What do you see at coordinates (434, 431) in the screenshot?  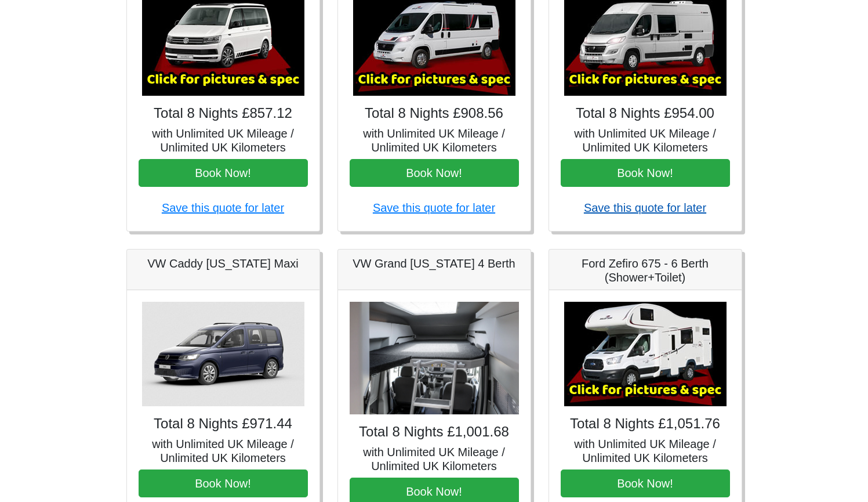 I see `h4: Total 8 Nights £1,001.68` at bounding box center [434, 431].